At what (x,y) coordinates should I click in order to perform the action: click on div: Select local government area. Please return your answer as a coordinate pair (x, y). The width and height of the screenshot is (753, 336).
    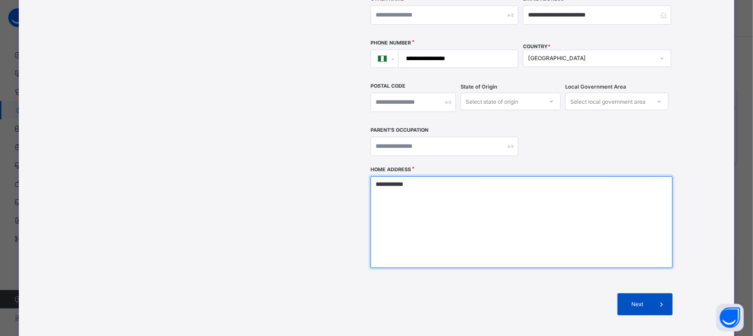
    Looking at the image, I should click on (608, 101).